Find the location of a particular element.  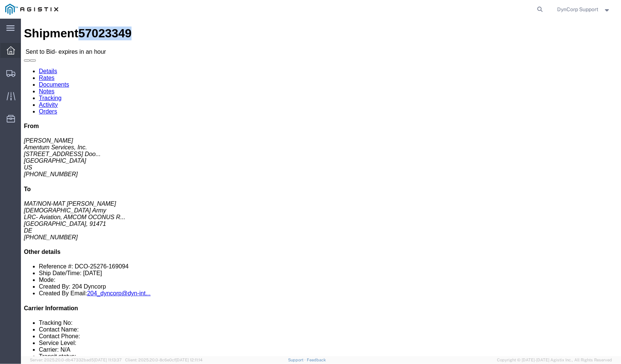

span: DynCorp Support is located at coordinates (578, 9).